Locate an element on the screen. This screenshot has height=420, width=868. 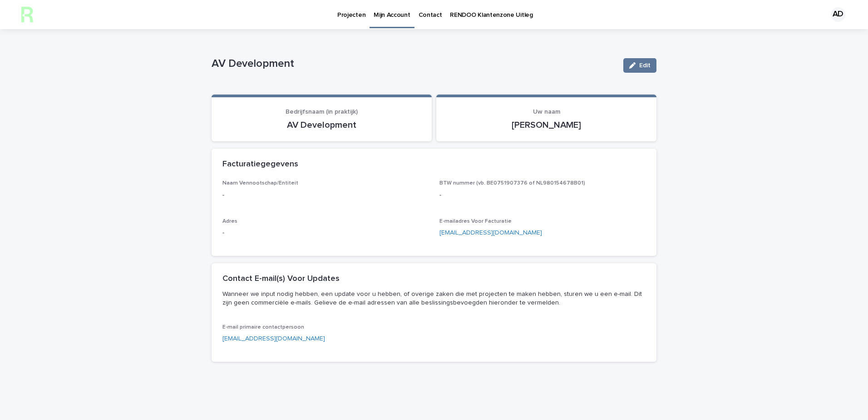
span: Naam Vennootschap/Entiteit is located at coordinates (260, 183).